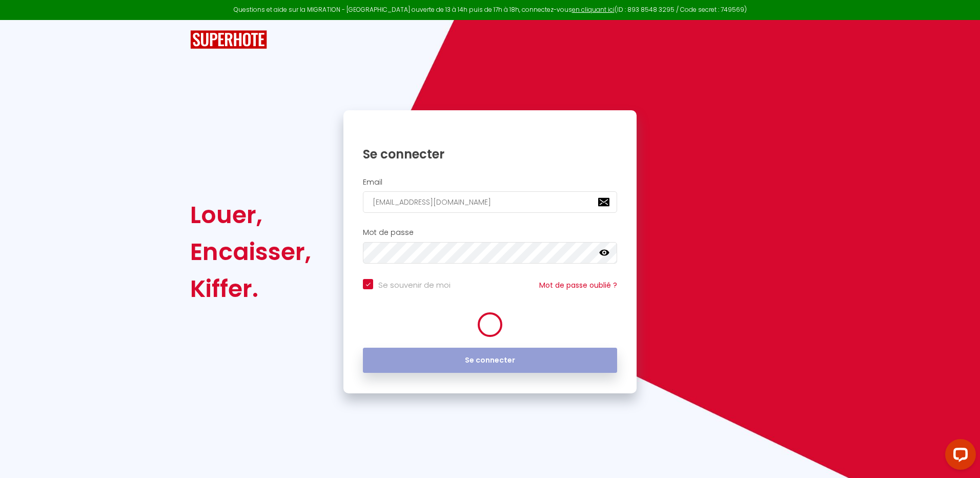  Describe the element at coordinates (228, 40) in the screenshot. I see `img: SuperHote logo` at that location.